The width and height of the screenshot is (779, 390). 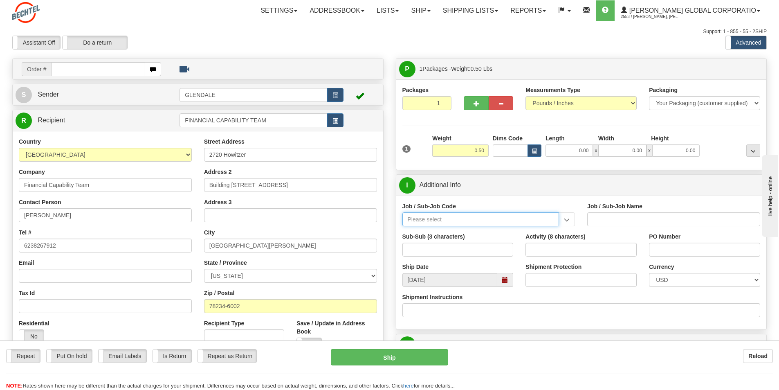 I want to click on label: Save / Update in Address Book, so click(x=336, y=327).